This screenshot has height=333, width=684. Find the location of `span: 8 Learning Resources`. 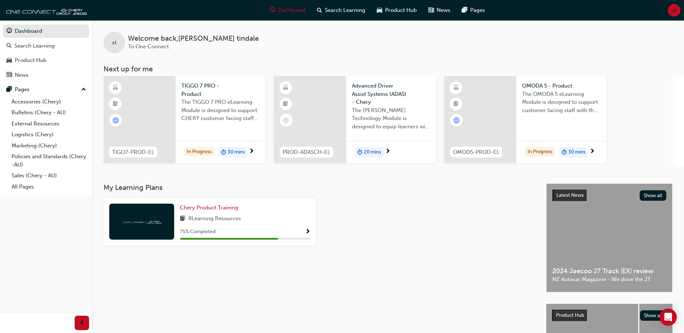

span: 8 Learning Resources is located at coordinates (215, 219).